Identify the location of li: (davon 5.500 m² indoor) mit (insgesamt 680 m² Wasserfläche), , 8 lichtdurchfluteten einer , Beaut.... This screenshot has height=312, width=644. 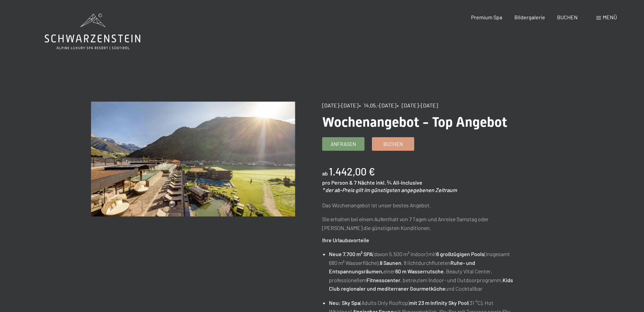
(427, 271).